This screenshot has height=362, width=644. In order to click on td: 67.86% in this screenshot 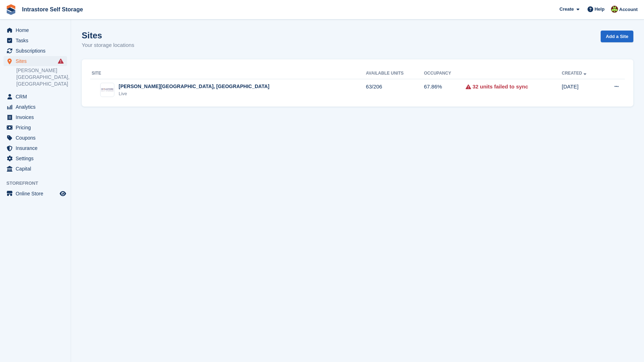, I will do `click(445, 90)`.